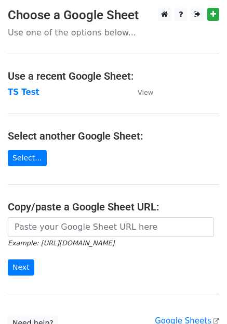 The width and height of the screenshot is (227, 324). I want to click on a: View, so click(141, 92).